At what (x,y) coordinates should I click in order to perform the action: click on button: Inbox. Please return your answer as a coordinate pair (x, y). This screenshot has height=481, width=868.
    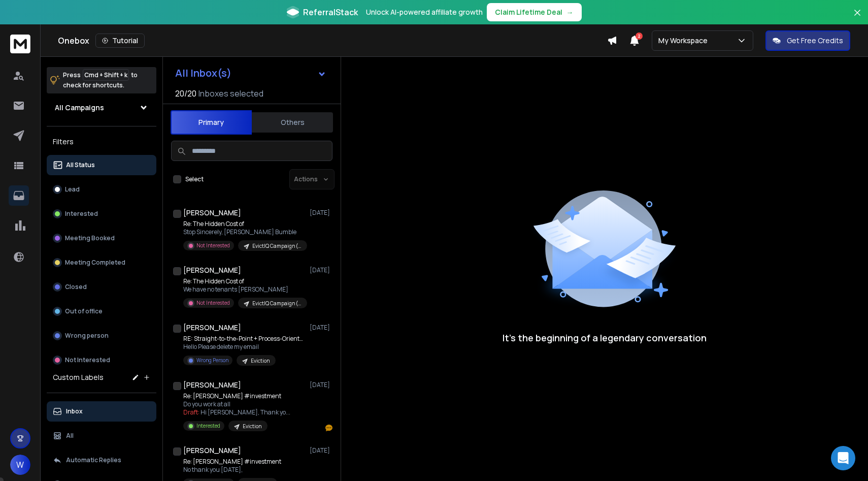
    Looking at the image, I should click on (101, 412).